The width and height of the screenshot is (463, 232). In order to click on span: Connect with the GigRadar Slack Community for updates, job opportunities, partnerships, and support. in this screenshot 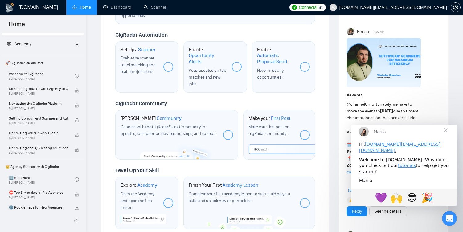, I will do `click(169, 130)`.